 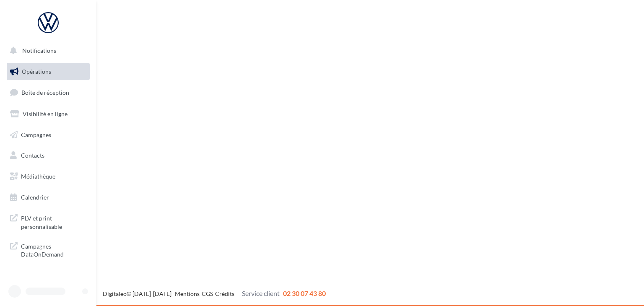 I want to click on a: Calendrier, so click(x=48, y=198).